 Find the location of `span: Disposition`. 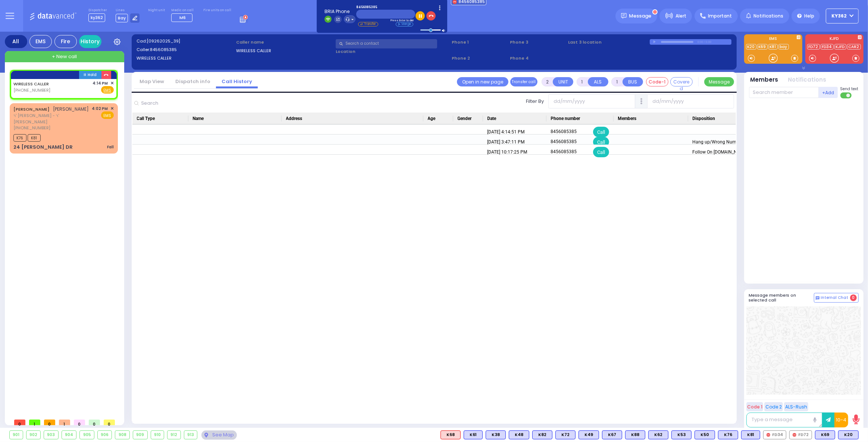

span: Disposition is located at coordinates (704, 118).